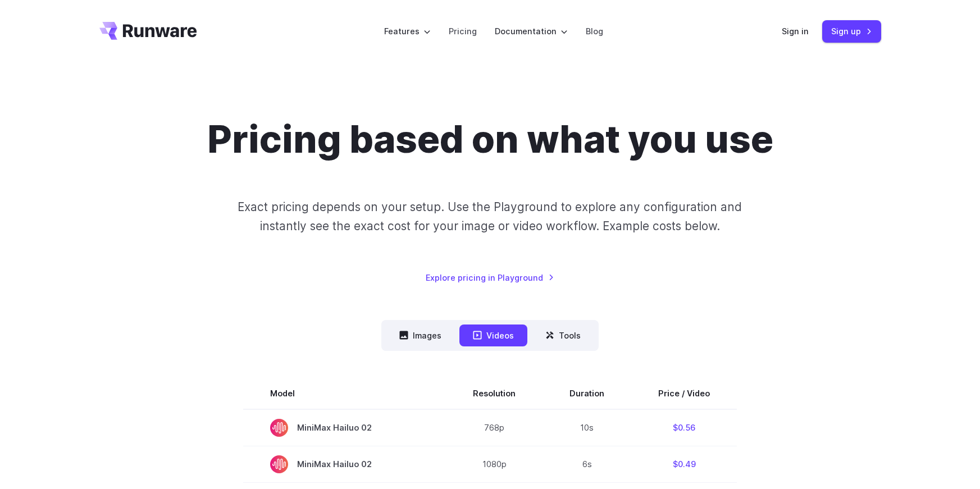 This screenshot has width=980, height=489. What do you see at coordinates (463, 31) in the screenshot?
I see `a: Pricing` at bounding box center [463, 31].